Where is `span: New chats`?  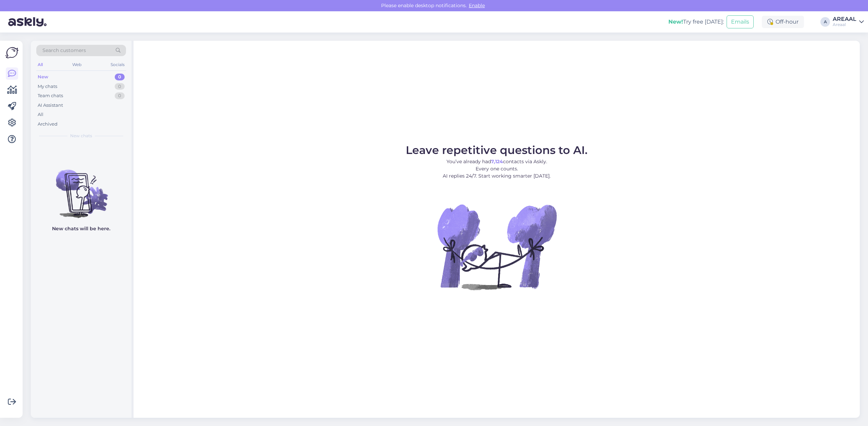
span: New chats is located at coordinates (81, 136).